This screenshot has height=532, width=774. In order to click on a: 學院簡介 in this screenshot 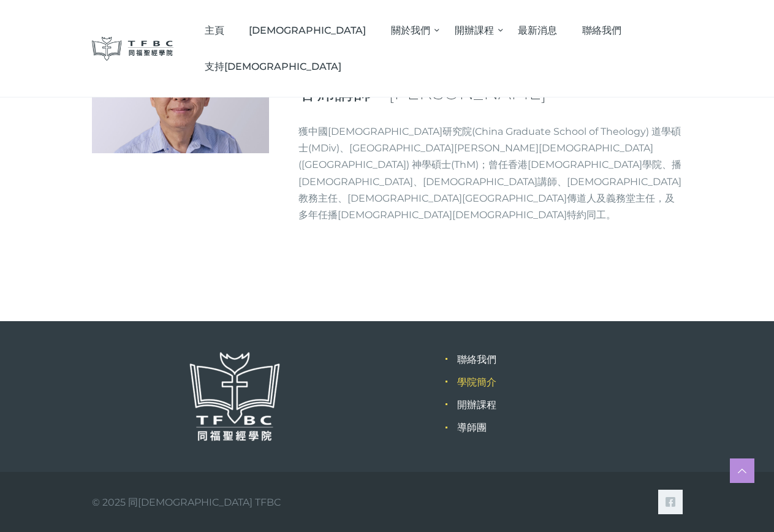, I will do `click(477, 381)`.